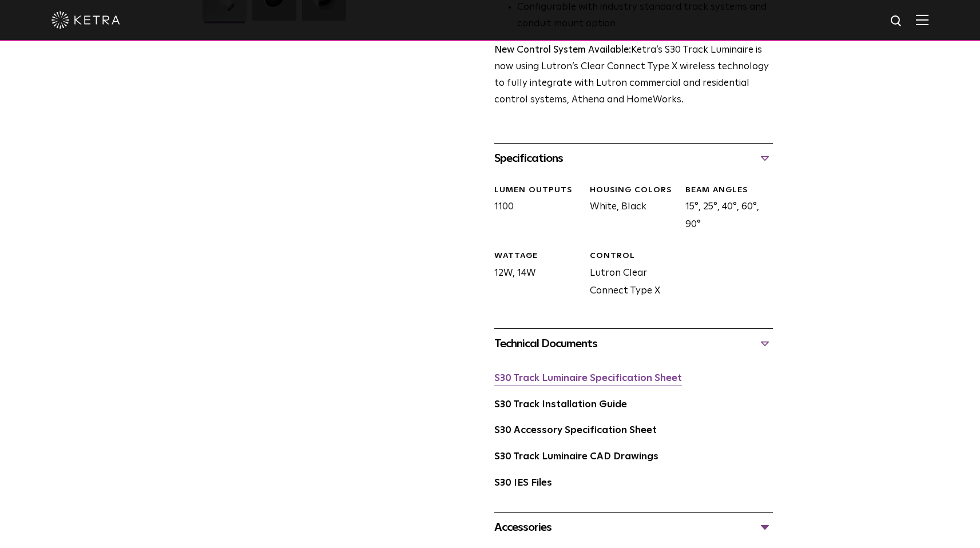 Image resolution: width=980 pixels, height=548 pixels. What do you see at coordinates (633, 191) in the screenshot?
I see `div: HOUSING COLORS` at bounding box center [633, 191].